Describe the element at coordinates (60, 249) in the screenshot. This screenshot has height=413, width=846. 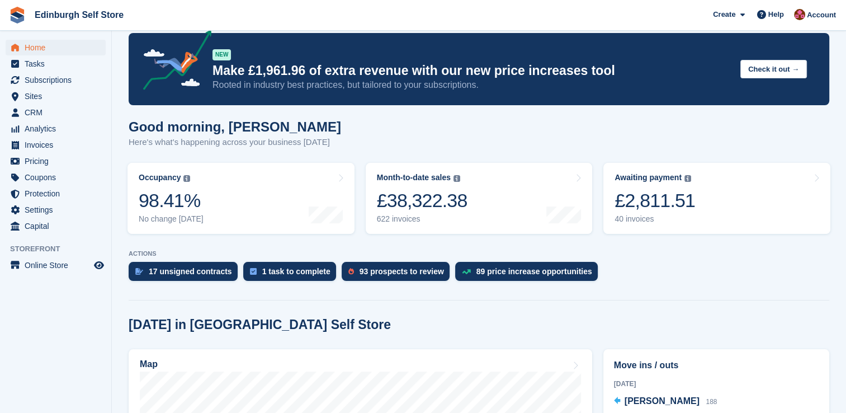
I see `span: Storefront` at that location.